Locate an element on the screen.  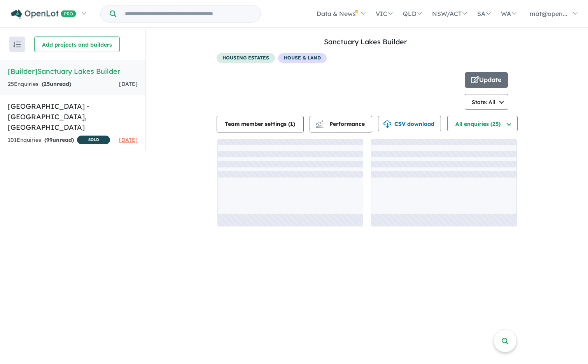
button: Add projects and builders is located at coordinates (77, 44).